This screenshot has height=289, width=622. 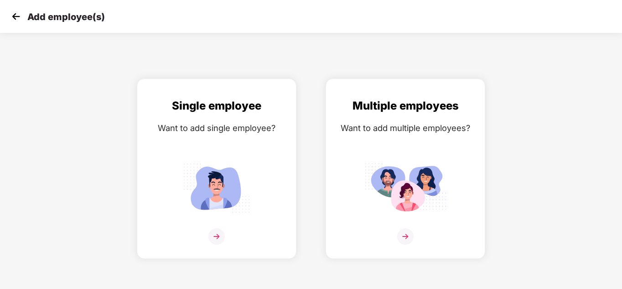 I want to click on img: svg+xml;base64,PHN2ZyB4bWxucz0iaHR0cDovL3d3dy53My5vcmcvMjAwMC9zdmciIHdpZHRoPSIzMCIgaGVpZ2h0PSIzMC..., so click(x=16, y=16).